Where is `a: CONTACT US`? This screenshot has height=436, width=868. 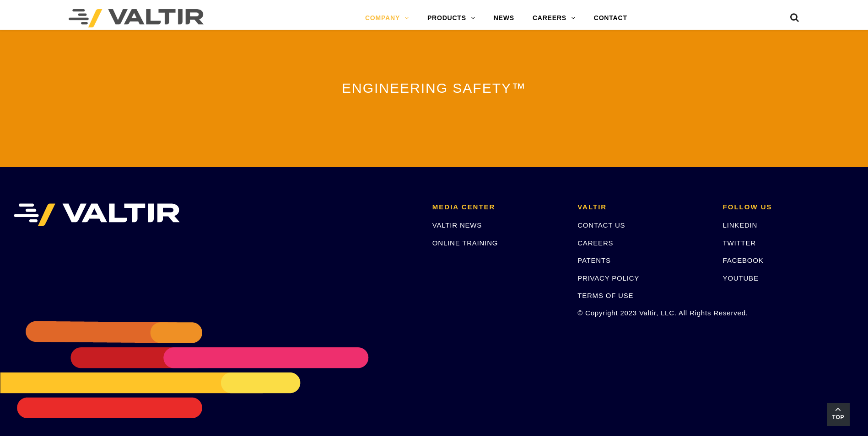
a: CONTACT US is located at coordinates (601, 225).